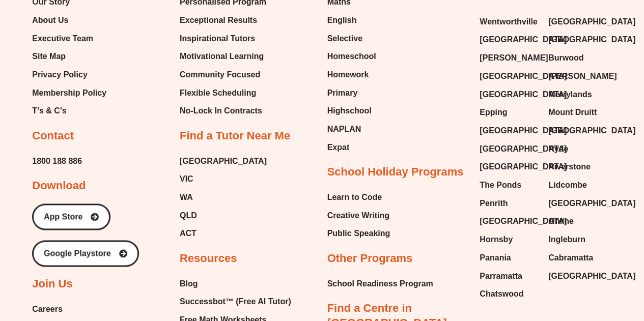 This screenshot has height=321, width=644. I want to click on a: Penrith, so click(509, 203).